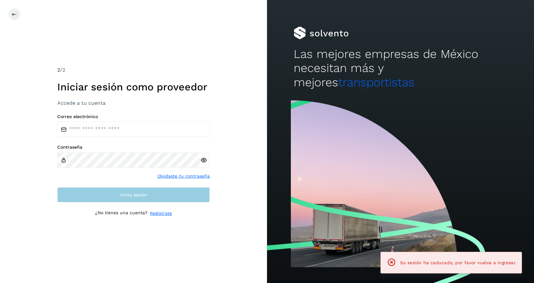 The width and height of the screenshot is (534, 283). Describe the element at coordinates (121, 213) in the screenshot. I see `p: ¿No tienes una cuenta?` at that location.